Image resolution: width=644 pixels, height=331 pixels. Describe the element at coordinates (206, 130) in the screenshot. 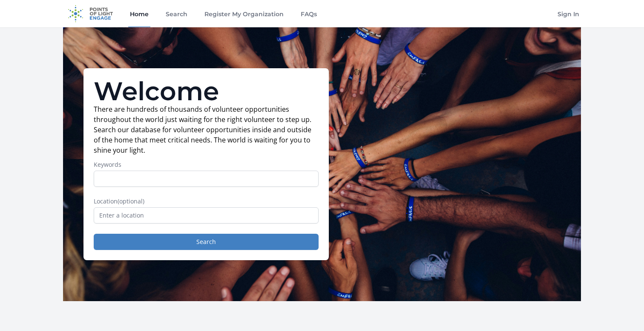

I see `p: There are hundreds of thousands of volunteer opportunities throughout the world just waiting for ...` at that location.